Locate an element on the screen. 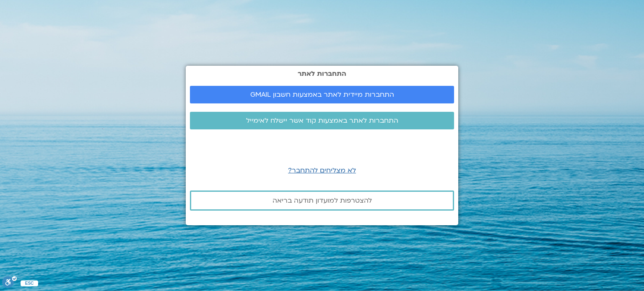 This screenshot has height=291, width=644. span: להצטרפות למועדון תודעה בריאה is located at coordinates (322, 200).